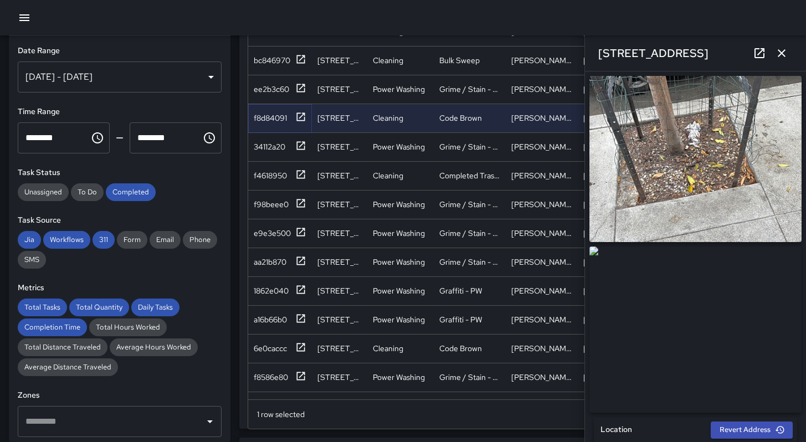 Image resolution: width=806 pixels, height=442 pixels. What do you see at coordinates (280, 320) in the screenshot?
I see `button: a16b66b0` at bounding box center [280, 320].